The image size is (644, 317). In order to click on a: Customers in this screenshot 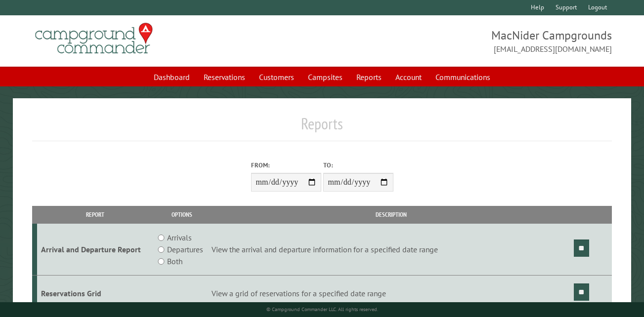, I will do `click(276, 77)`.